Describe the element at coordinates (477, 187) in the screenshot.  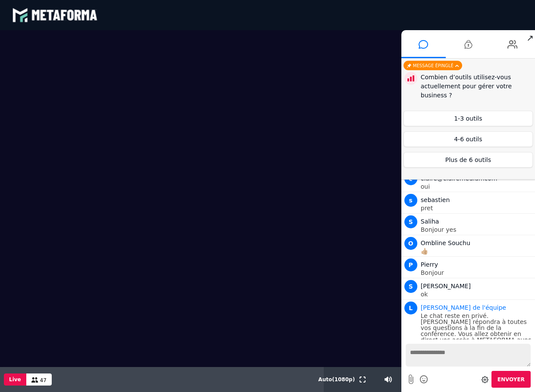
I see `p: oui` at that location.